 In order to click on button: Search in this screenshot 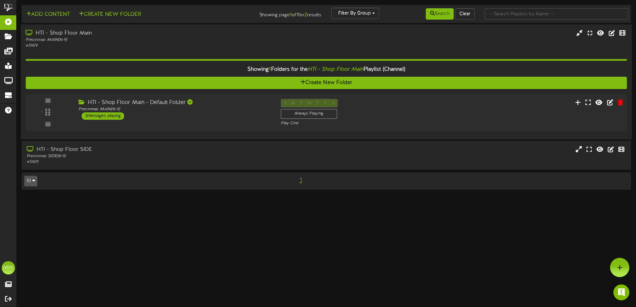, I will do `click(440, 14)`.